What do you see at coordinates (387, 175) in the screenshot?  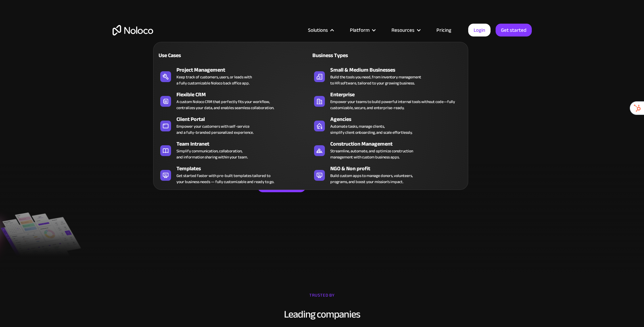 I see `a: NGO & Non profitBuild custom apps to manage donors, volunteers,programs, and boost your mission’s...` at bounding box center [387, 175].